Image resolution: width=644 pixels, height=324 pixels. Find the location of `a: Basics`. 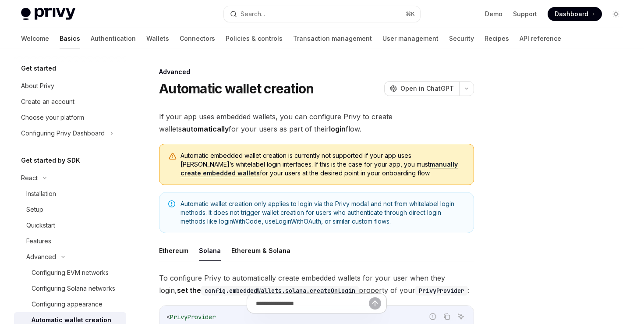

a: Basics is located at coordinates (70, 39).